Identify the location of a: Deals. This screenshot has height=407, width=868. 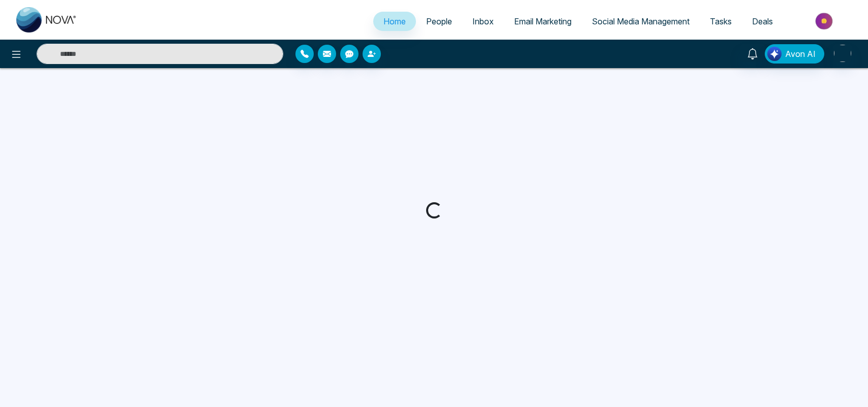
(763, 21).